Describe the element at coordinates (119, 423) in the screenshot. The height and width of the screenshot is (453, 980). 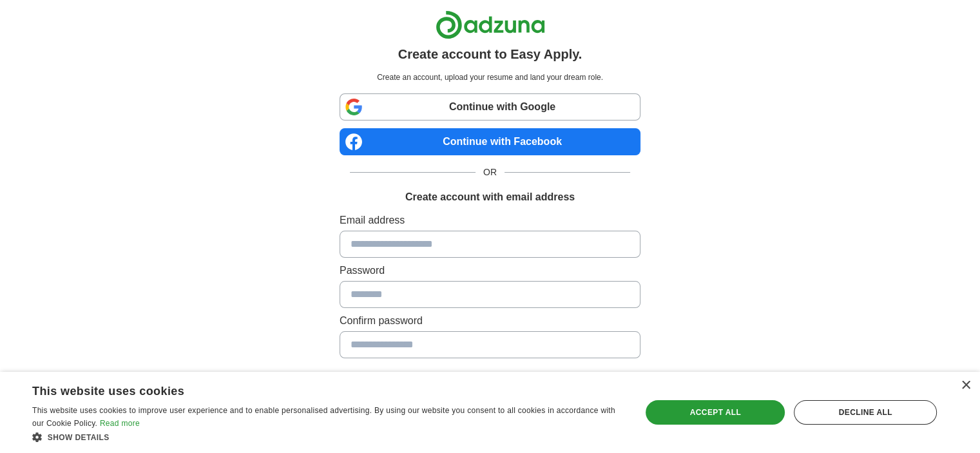
I see `a: Read more, opens a new window` at that location.